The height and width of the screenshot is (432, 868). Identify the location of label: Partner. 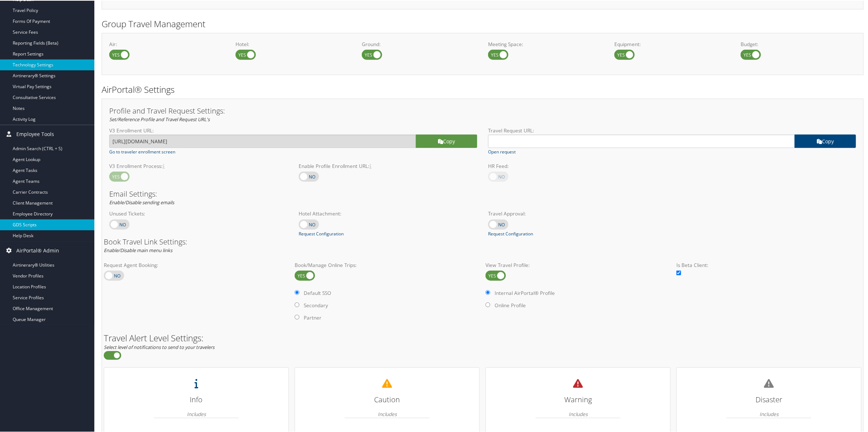
(312, 317).